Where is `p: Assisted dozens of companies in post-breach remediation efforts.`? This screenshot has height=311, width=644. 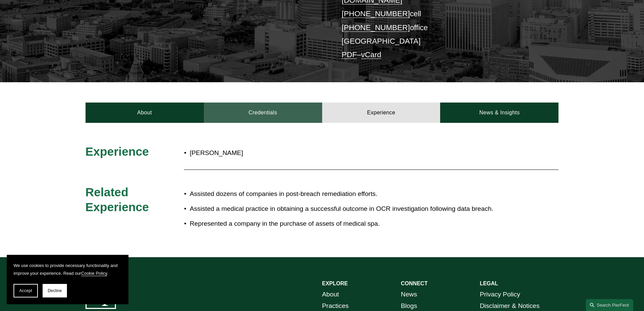
p: Assisted dozens of companies in post-breach remediation efforts. is located at coordinates (345, 194).